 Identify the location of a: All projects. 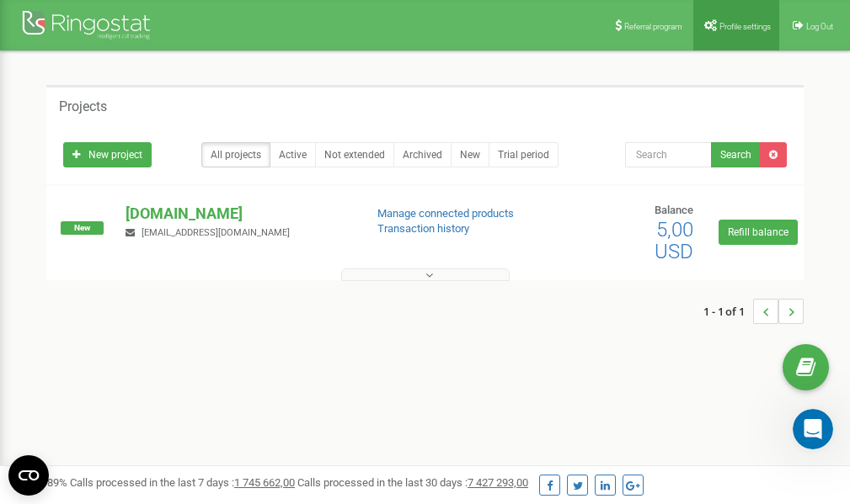
(236, 155).